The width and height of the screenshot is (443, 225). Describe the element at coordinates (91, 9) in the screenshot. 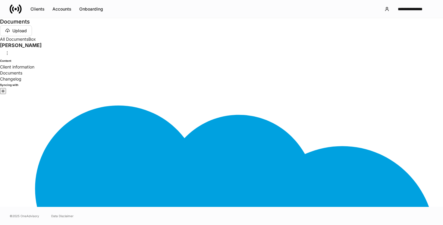

I see `button: Onboarding` at that location.